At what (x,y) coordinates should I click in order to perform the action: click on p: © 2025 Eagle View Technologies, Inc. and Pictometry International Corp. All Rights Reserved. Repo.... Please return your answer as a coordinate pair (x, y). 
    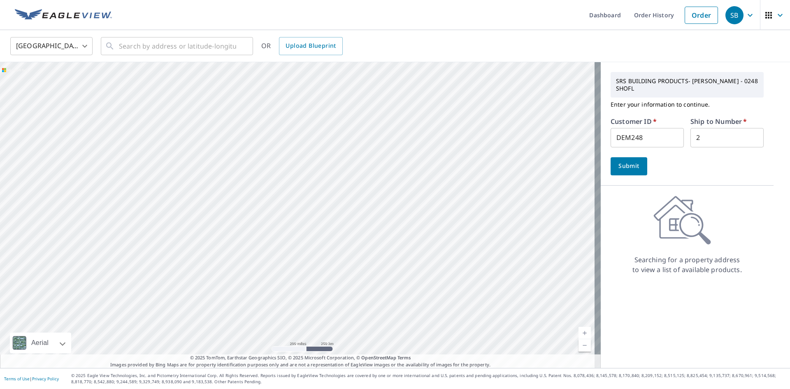
    Looking at the image, I should click on (428, 379).